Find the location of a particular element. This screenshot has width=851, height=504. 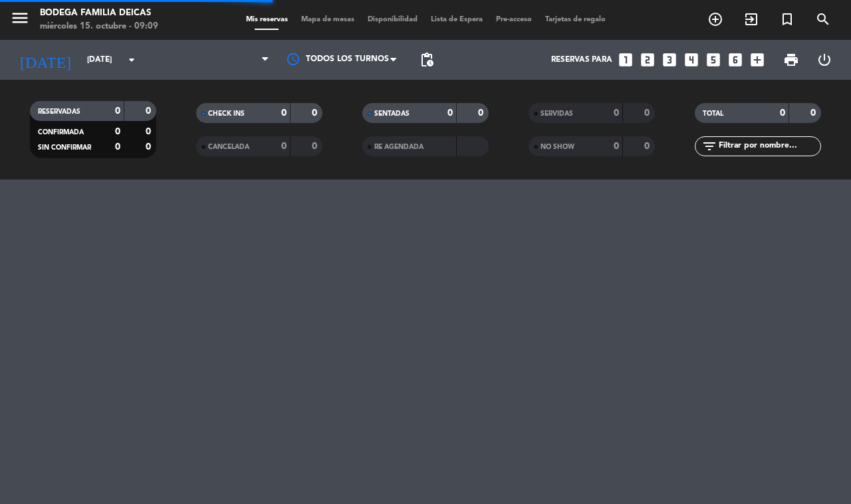

span: CONFIRMADA is located at coordinates (60, 132).